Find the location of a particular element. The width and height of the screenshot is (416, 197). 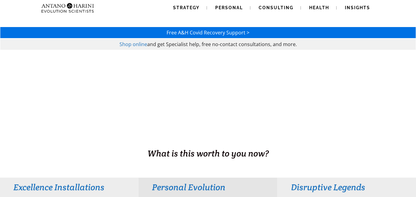

span: Insights is located at coordinates (358, 8).